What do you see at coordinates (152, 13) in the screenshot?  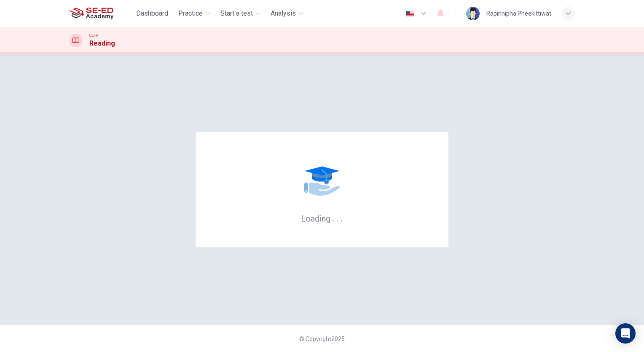 I see `button: Dashboard` at bounding box center [152, 13].